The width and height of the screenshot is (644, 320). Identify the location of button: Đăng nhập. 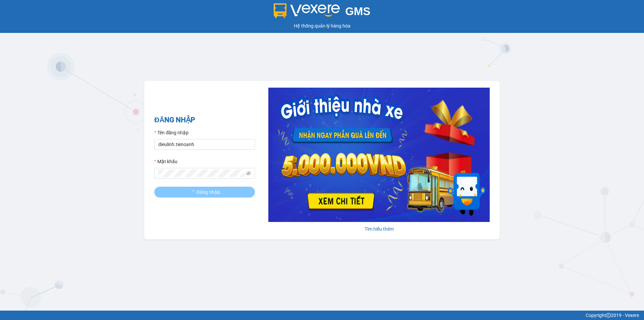
(205, 192).